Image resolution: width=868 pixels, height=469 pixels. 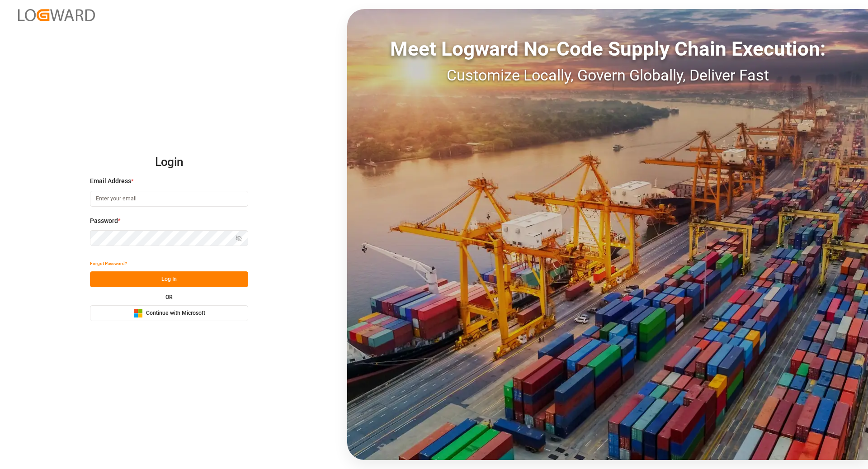 What do you see at coordinates (169, 312) in the screenshot?
I see `button: Continue with Microsoft` at bounding box center [169, 312].